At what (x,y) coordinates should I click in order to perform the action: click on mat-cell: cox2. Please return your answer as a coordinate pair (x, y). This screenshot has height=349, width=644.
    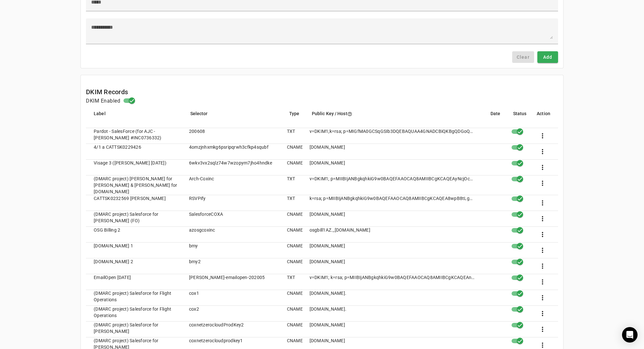
    Looking at the image, I should click on (233, 314).